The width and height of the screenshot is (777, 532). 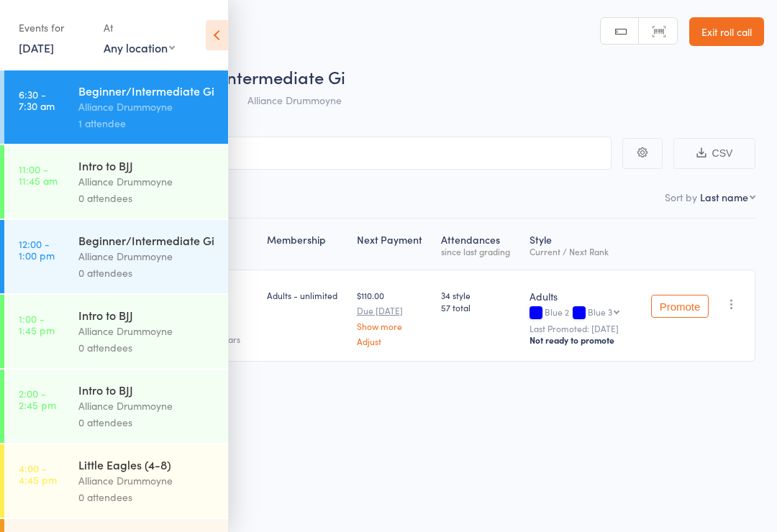 I want to click on a: 11:00 -11:45 amIntro to BJJAlliance Drummoyne0 attendees, so click(x=116, y=181).